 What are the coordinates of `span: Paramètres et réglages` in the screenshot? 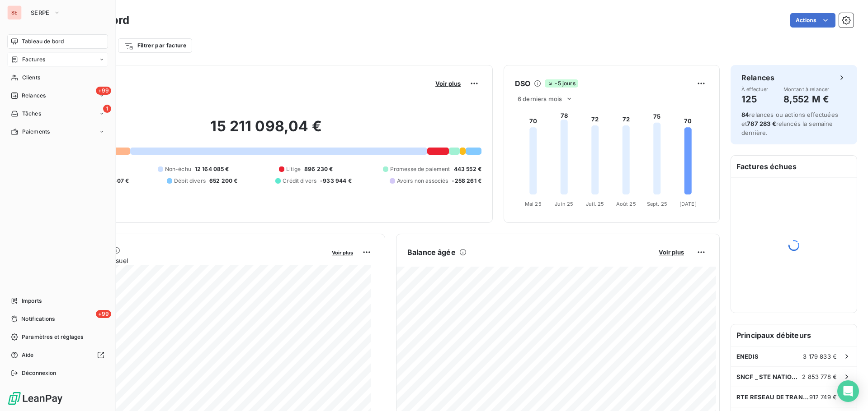 It's located at (52, 337).